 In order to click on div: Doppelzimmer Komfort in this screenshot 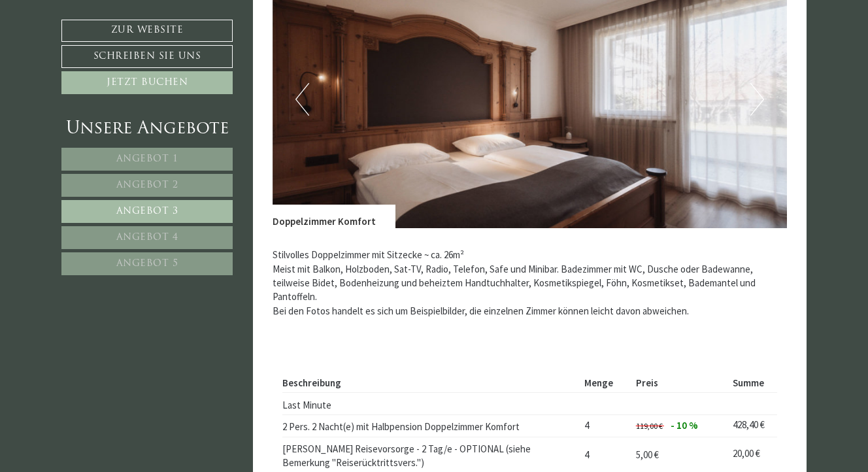, I will do `click(334, 216)`.